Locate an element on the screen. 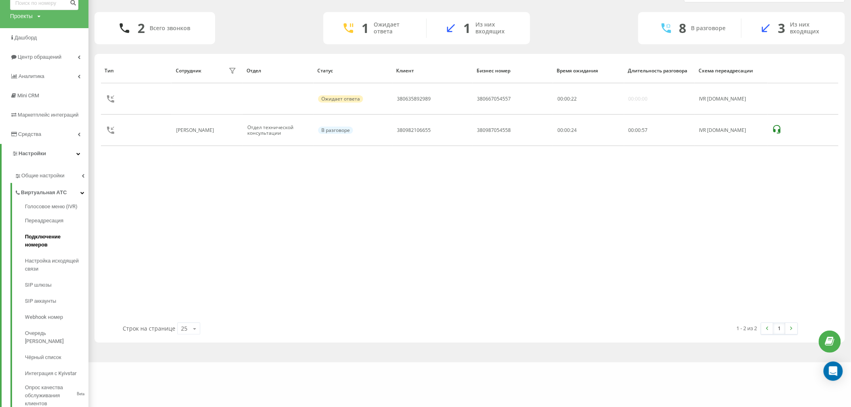 The image size is (851, 407). a: SIP аккаунты is located at coordinates (57, 301).